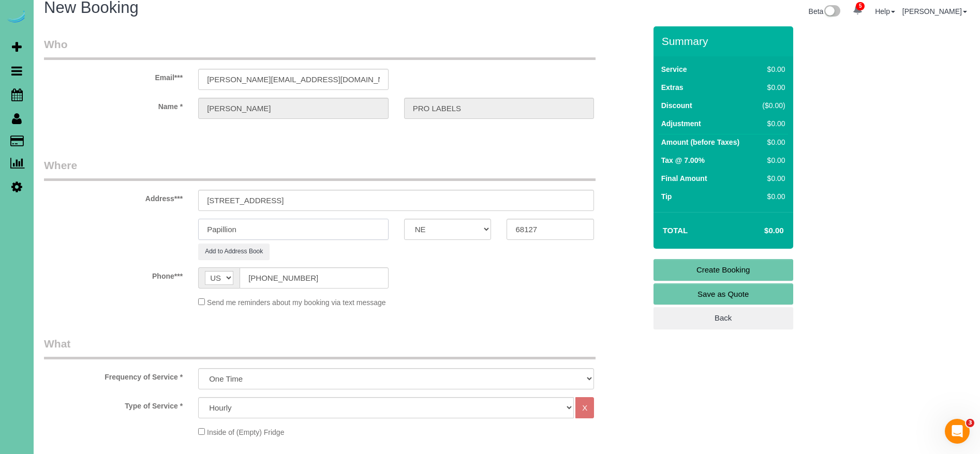  Describe the element at coordinates (320, 348) in the screenshot. I see `legend: What` at that location.